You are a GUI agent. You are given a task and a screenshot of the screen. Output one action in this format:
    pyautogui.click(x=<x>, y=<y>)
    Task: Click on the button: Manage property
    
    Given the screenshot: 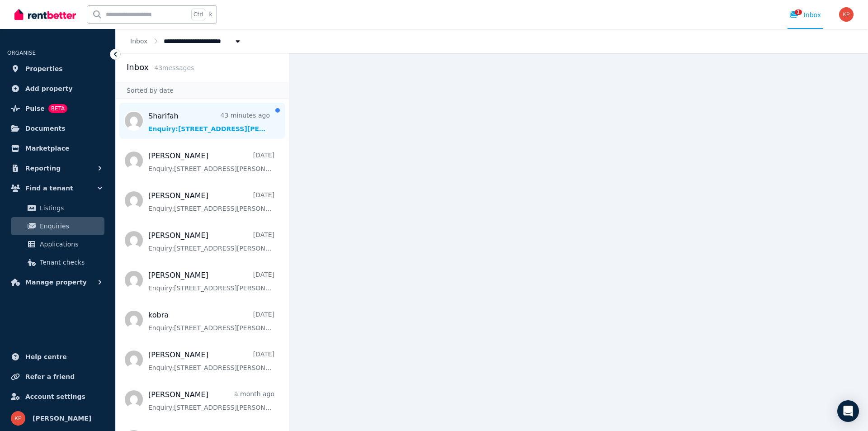 What is the action you would take?
    pyautogui.click(x=57, y=282)
    